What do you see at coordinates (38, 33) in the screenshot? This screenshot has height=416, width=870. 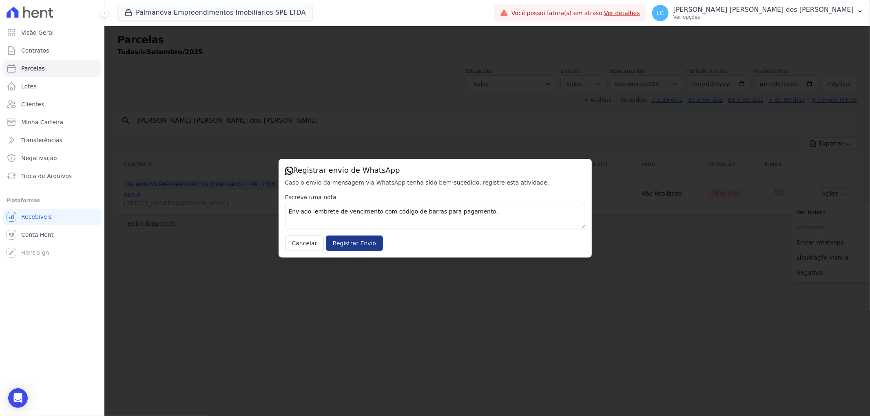 I see `span: Visão Geral` at bounding box center [38, 33].